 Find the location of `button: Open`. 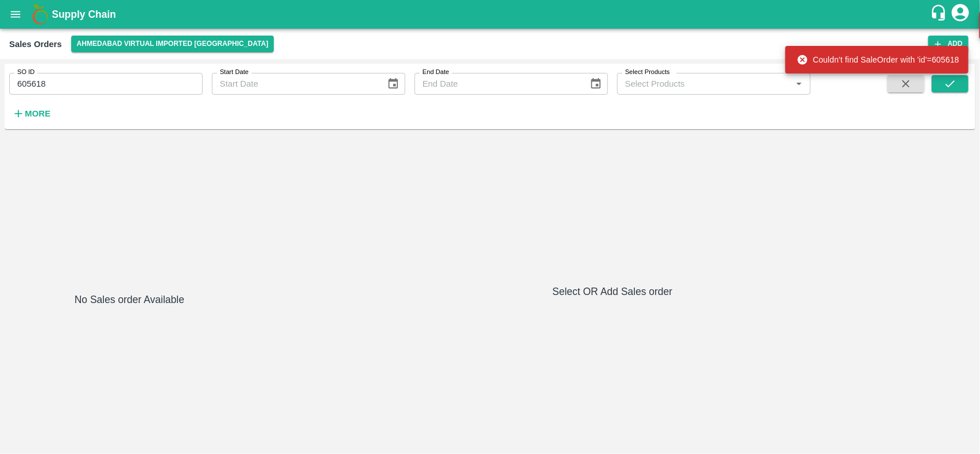

button: Open is located at coordinates (799, 84).